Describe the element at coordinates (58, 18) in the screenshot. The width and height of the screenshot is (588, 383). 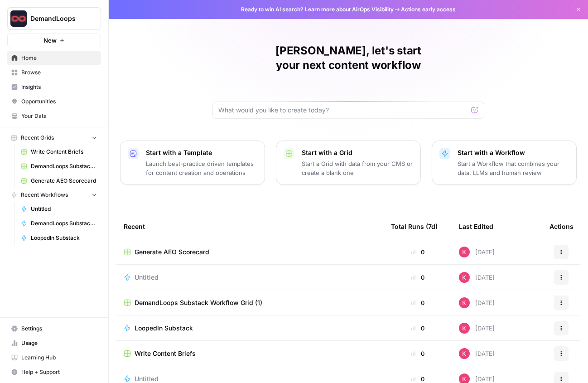
I see `span: DemandLoops` at that location.